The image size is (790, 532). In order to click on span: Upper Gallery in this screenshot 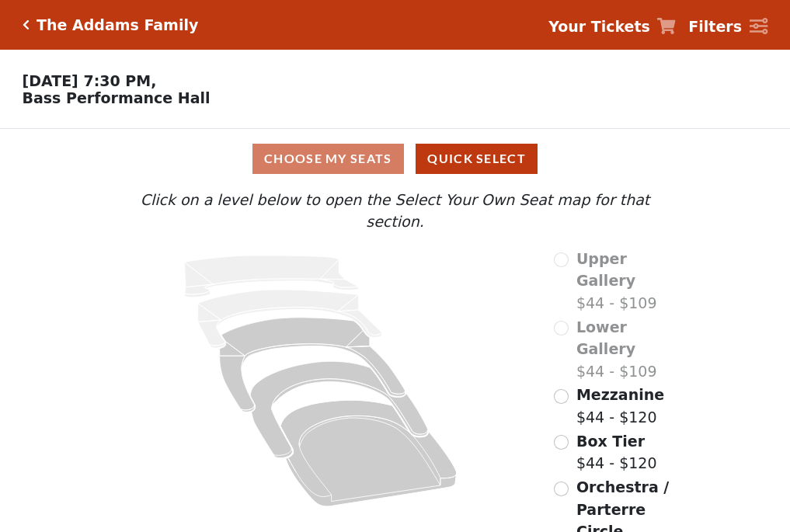, I will do `click(606, 270)`.